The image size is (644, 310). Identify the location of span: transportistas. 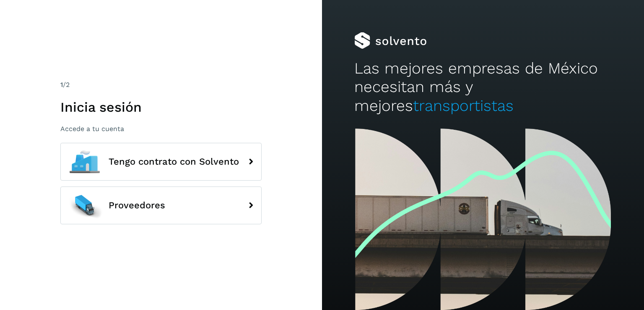
(464, 105).